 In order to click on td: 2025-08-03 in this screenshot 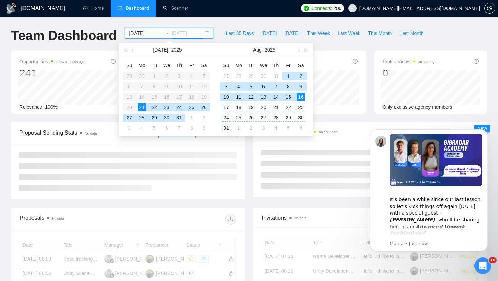, I will do `click(226, 87)`.